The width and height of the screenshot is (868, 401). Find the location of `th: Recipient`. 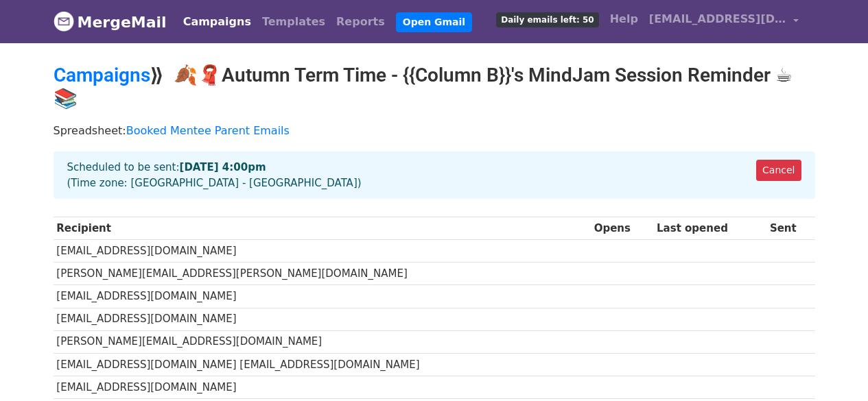

th: Recipient is located at coordinates (322, 229).